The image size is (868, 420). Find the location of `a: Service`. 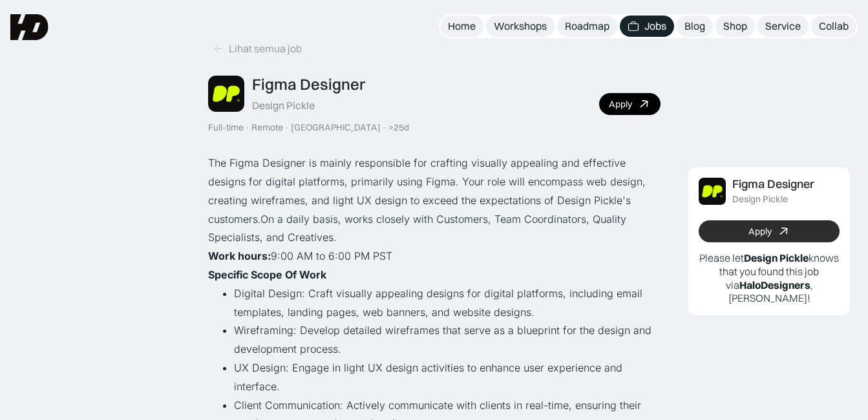

a: Service is located at coordinates (782, 25).